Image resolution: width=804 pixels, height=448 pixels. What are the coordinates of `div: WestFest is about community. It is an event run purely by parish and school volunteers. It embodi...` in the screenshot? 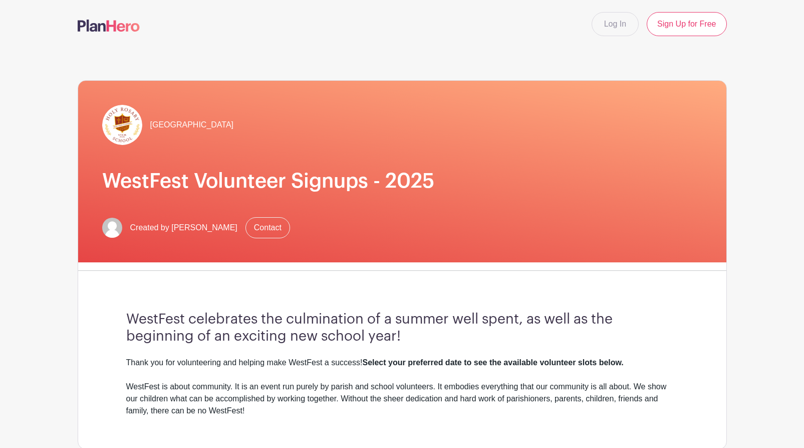 It's located at (402, 398).